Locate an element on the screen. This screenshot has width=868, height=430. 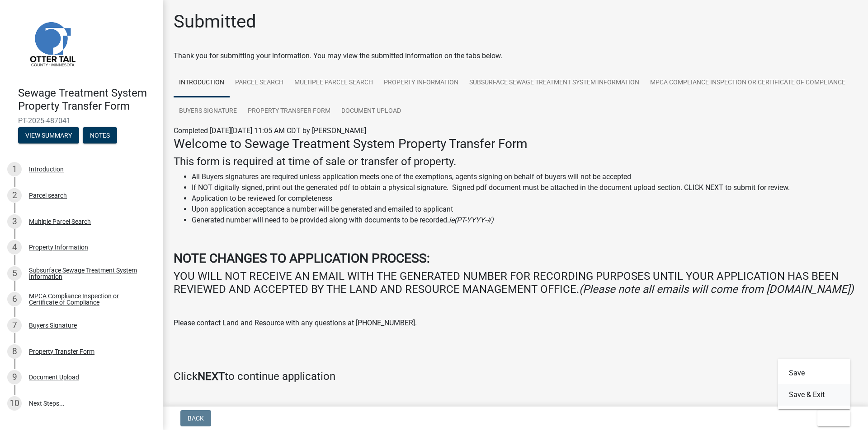
div: Multiple Parcel Search is located at coordinates (60, 221).